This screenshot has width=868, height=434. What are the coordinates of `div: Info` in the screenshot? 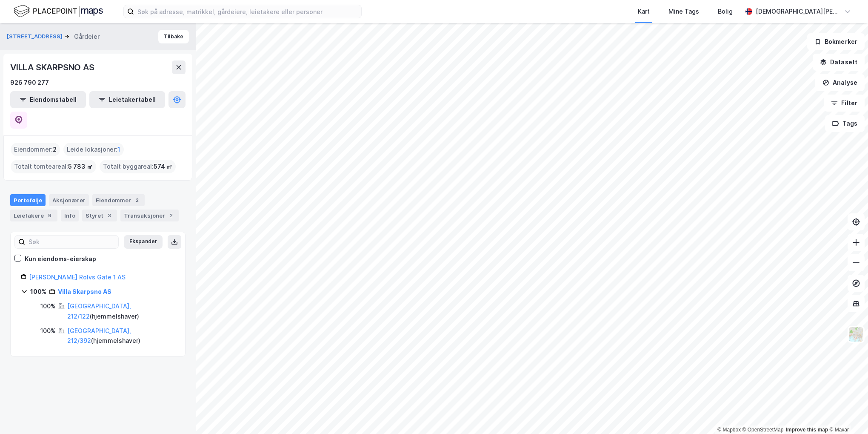 It's located at (70, 216).